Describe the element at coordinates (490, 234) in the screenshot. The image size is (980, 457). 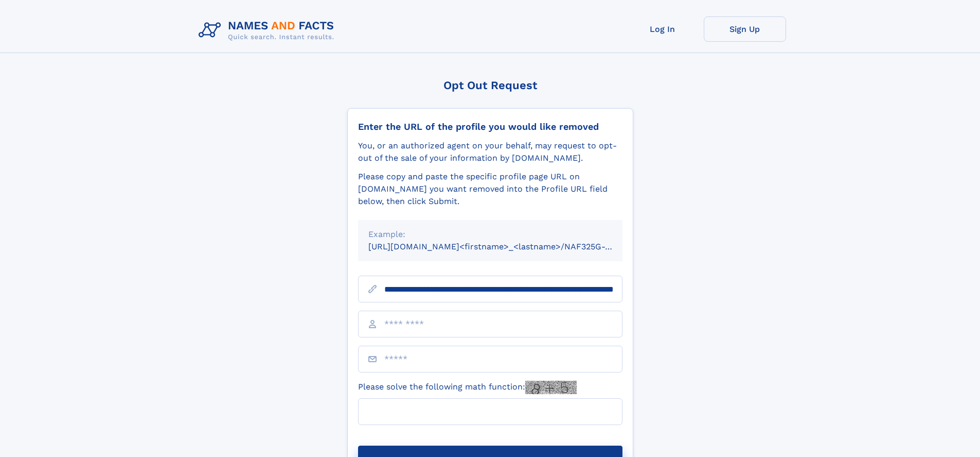
I see `div: Example:` at that location.